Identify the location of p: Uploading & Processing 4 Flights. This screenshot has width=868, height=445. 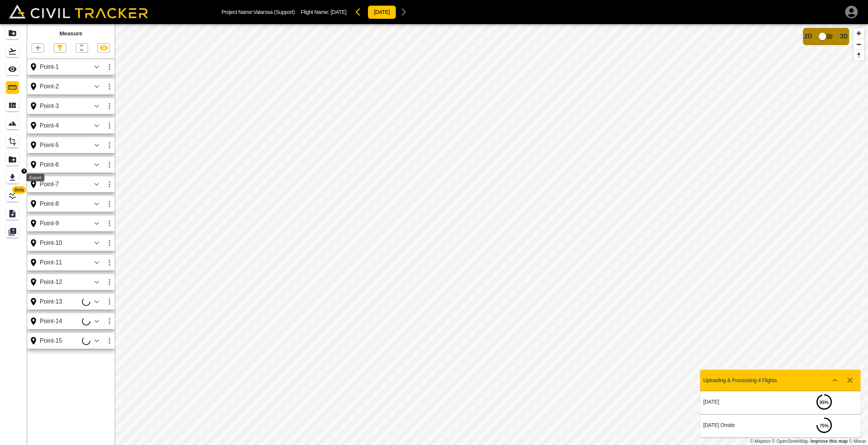
(740, 380).